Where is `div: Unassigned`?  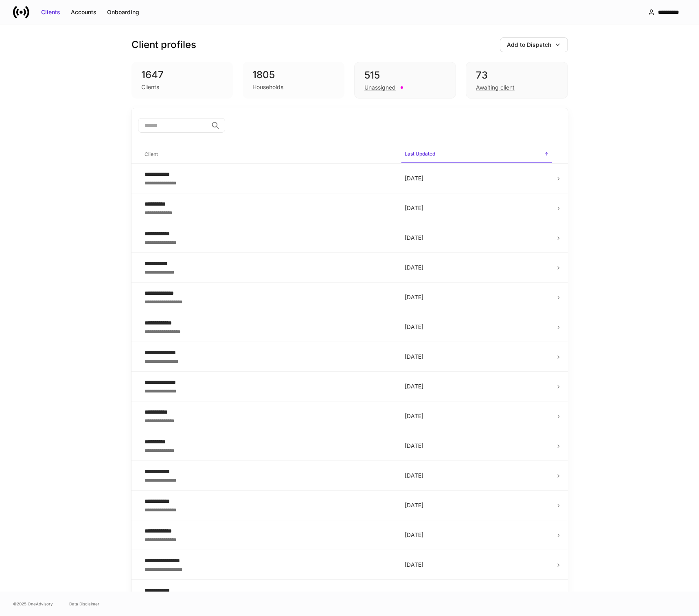 div: Unassigned is located at coordinates (380, 88).